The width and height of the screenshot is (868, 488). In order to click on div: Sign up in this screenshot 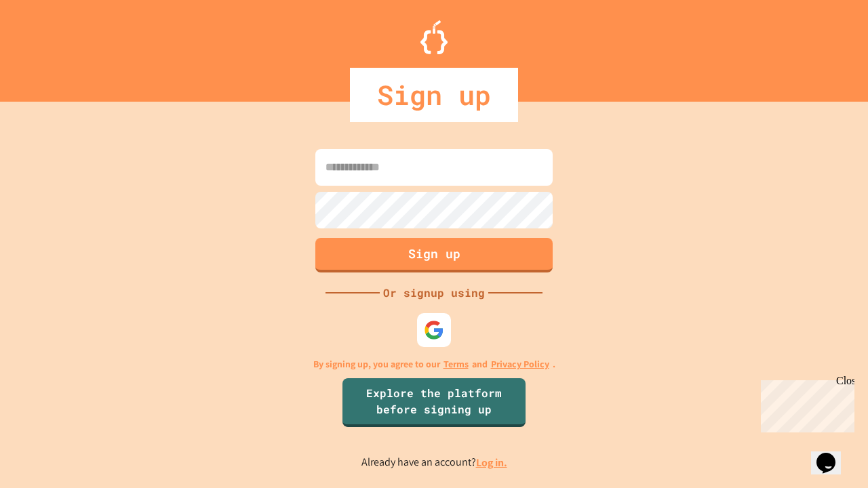, I will do `click(434, 95)`.